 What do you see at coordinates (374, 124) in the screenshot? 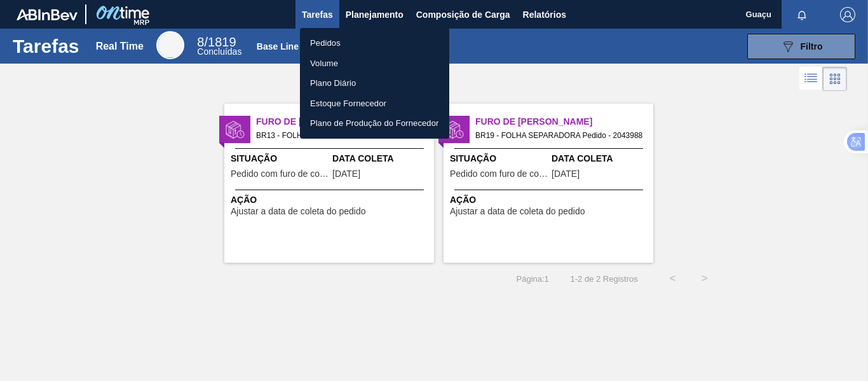
I see `li: Plano de Produção do Fornecedor` at bounding box center [374, 124].